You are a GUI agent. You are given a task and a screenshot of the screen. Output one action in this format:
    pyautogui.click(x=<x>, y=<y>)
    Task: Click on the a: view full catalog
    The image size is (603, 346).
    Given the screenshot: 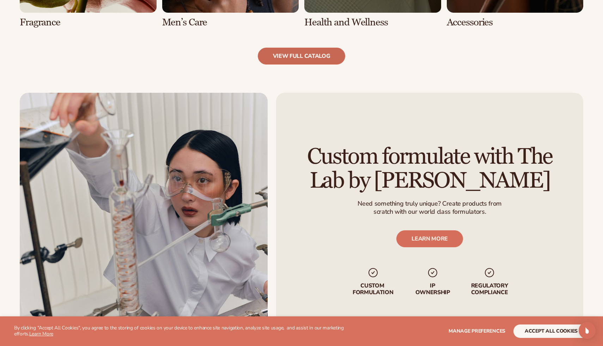 What is the action you would take?
    pyautogui.click(x=301, y=56)
    